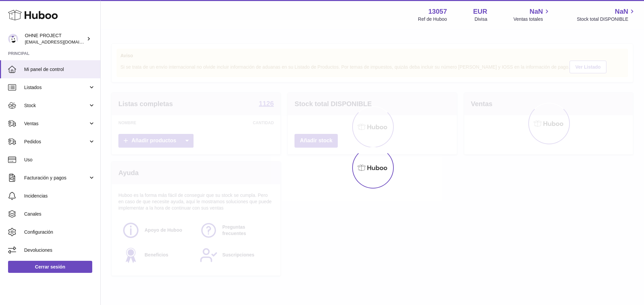 The height and width of the screenshot is (305, 644). What do you see at coordinates (606, 15) in the screenshot?
I see `a: NaN Stock total DISPONIBLE` at bounding box center [606, 15].